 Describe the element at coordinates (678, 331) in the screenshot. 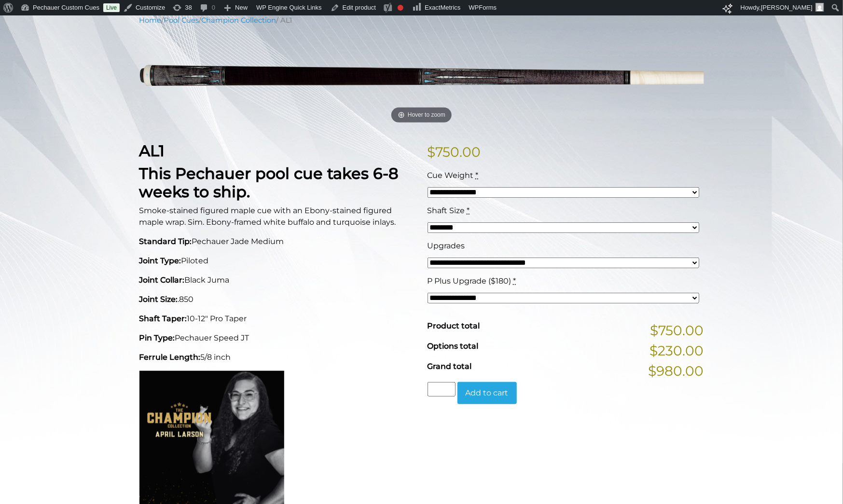

I see `span: $750.00` at that location.